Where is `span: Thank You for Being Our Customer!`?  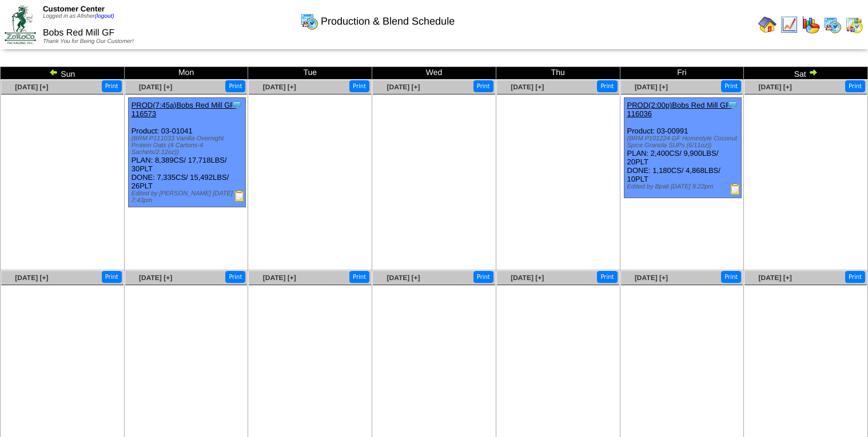
span: Thank You for Being Our Customer! is located at coordinates (88, 41).